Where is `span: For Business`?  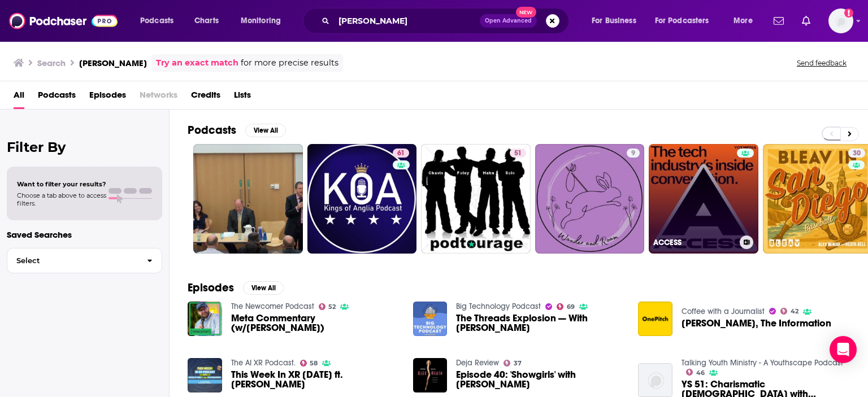
span: For Business is located at coordinates (613, 21).